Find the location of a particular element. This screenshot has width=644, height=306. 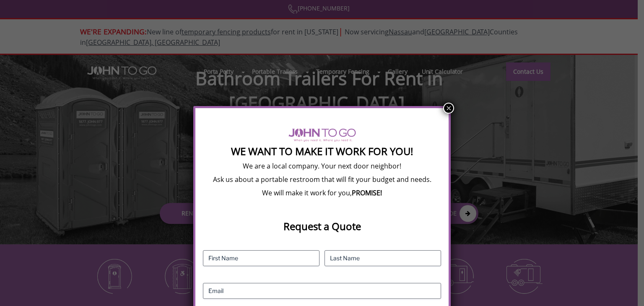

strong: We Want To Make It Work For You! is located at coordinates (322, 151).